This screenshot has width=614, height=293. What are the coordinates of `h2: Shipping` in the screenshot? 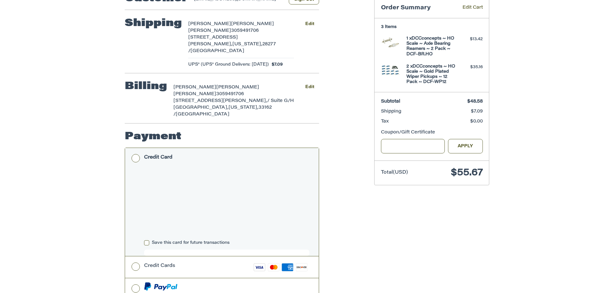 It's located at (153, 24).